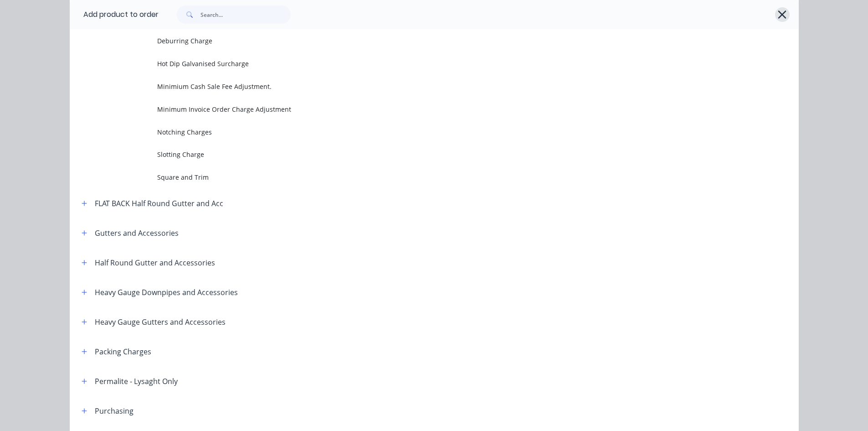 The image size is (868, 431). I want to click on span: Minimum Invoice Order Charge Adjustment, so click(414, 109).